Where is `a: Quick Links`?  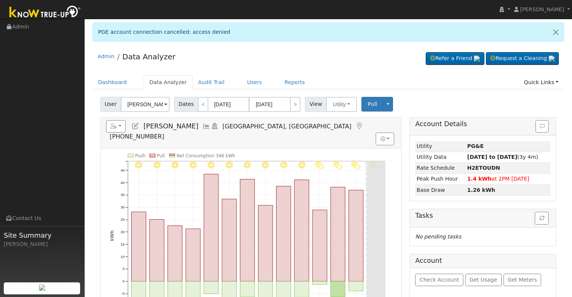
a: Quick Links is located at coordinates (541, 82).